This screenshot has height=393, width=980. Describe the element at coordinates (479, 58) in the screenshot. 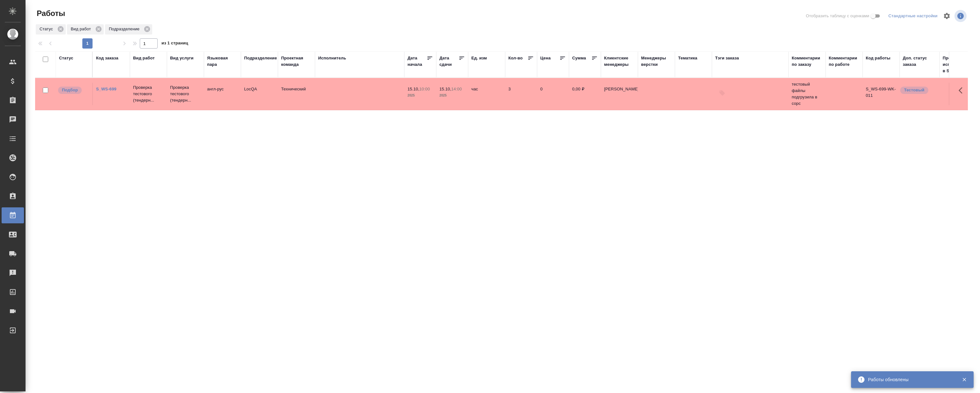

I see `div: Ед. изм` at that location.